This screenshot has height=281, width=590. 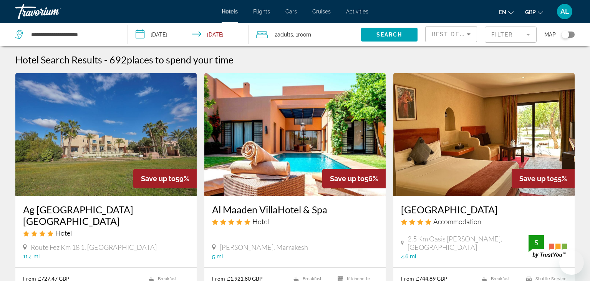 I want to click on span: , 1, so click(x=302, y=35).